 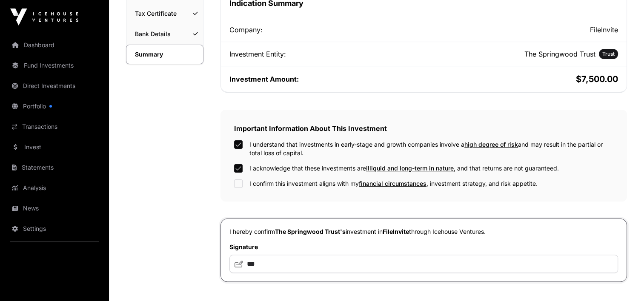 I want to click on img: Icehouse Ventures Logo, so click(x=44, y=17).